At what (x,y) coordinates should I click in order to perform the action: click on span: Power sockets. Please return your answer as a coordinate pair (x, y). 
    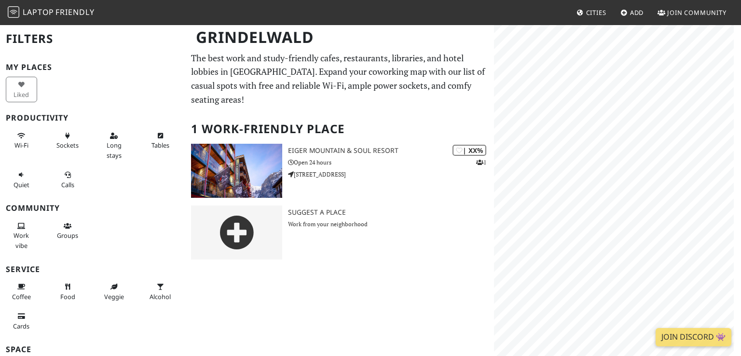
    Looking at the image, I should click on (68, 145).